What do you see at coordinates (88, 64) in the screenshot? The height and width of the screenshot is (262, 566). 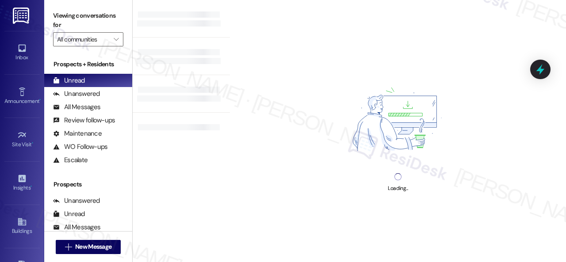 I see `div: Prospects + Residents` at bounding box center [88, 64].